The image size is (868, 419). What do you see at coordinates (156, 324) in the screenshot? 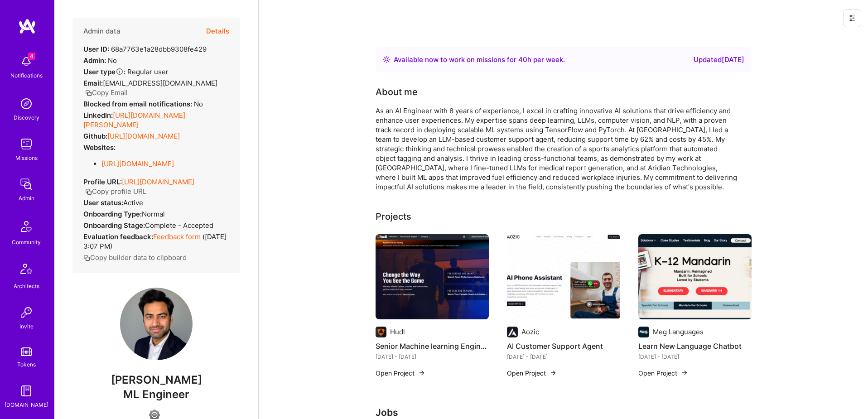
I see `img: User Avatar` at bounding box center [156, 324].